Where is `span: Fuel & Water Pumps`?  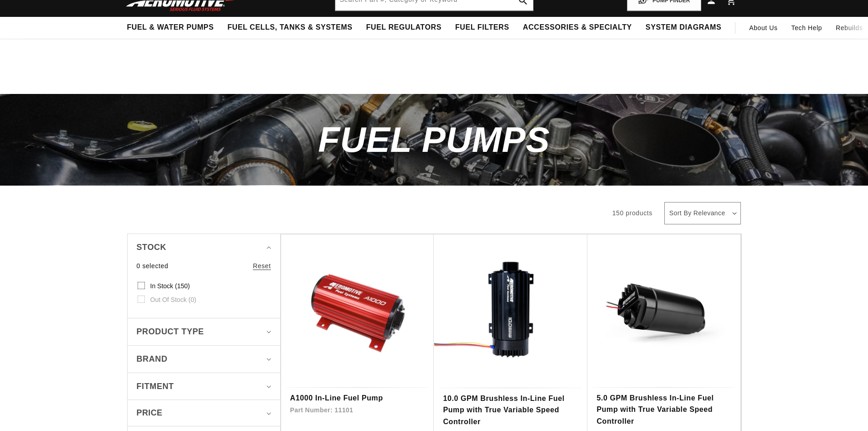
span: Fuel & Water Pumps is located at coordinates (170, 27).